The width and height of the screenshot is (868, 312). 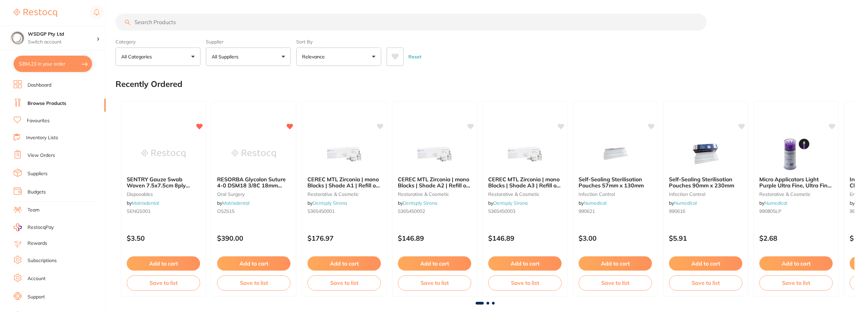 I want to click on img: Self-Sealing Sterilisation Pouches 57mm x 130mm, so click(x=615, y=154).